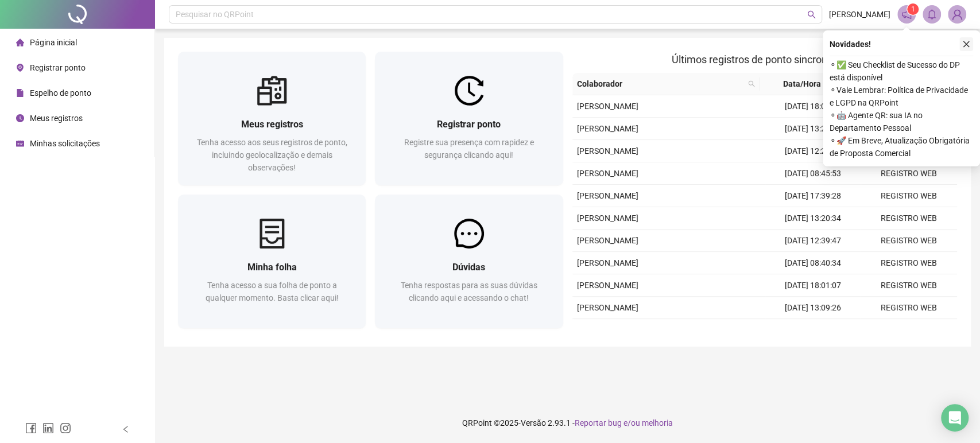 The width and height of the screenshot is (980, 443). Describe the element at coordinates (469, 149) in the screenshot. I see `span: Registre sua presença com rapidez e segurança clicando aqui!` at that location.